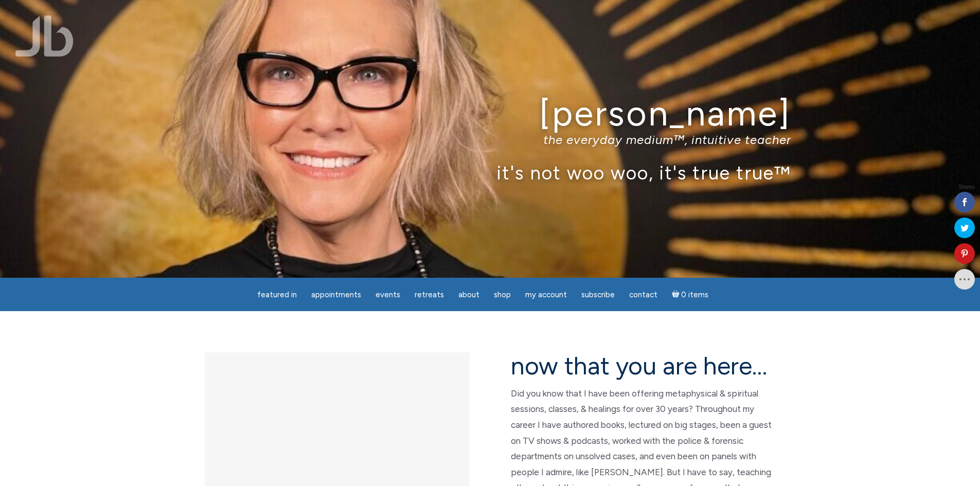 This screenshot has height=486, width=980. What do you see at coordinates (277, 295) in the screenshot?
I see `span: featured in` at bounding box center [277, 295].